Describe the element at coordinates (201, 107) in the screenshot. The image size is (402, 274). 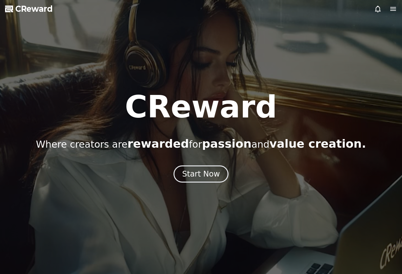
I see `h1: CReward` at that location.